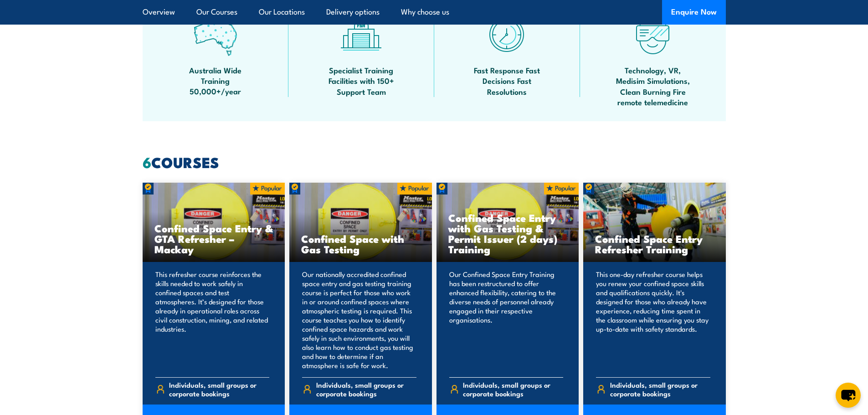  I want to click on h3: Confined Space Entry with Gas Testing & Permit Issuer (2 days) Training, so click(508, 233).